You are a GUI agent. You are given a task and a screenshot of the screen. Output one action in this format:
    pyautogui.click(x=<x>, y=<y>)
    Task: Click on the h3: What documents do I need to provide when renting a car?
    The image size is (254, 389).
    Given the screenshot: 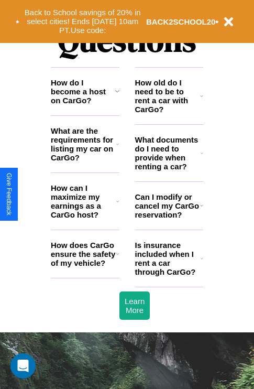 What is the action you would take?
    pyautogui.click(x=168, y=153)
    